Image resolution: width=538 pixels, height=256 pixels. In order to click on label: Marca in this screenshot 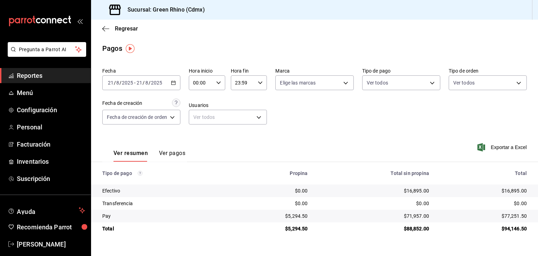, I will do `click(314, 71)`.